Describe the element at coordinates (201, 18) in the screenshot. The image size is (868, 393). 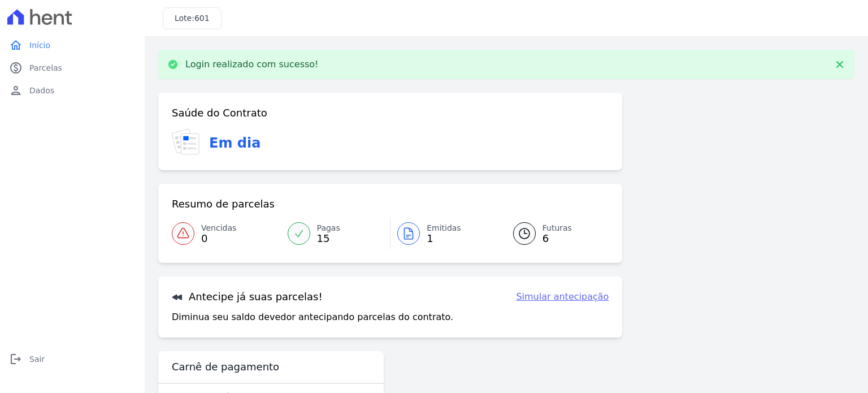
I see `span: 601` at that location.